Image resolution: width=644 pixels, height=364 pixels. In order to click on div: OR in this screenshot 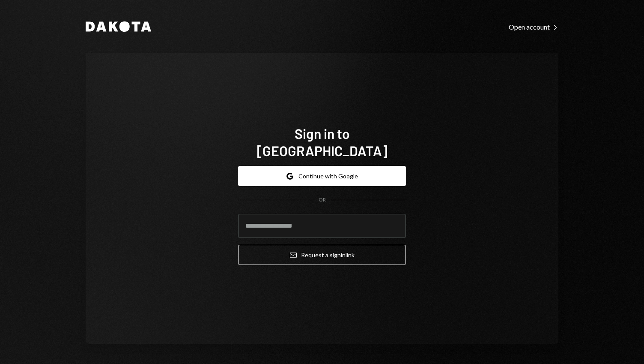, I will do `click(322, 200)`.